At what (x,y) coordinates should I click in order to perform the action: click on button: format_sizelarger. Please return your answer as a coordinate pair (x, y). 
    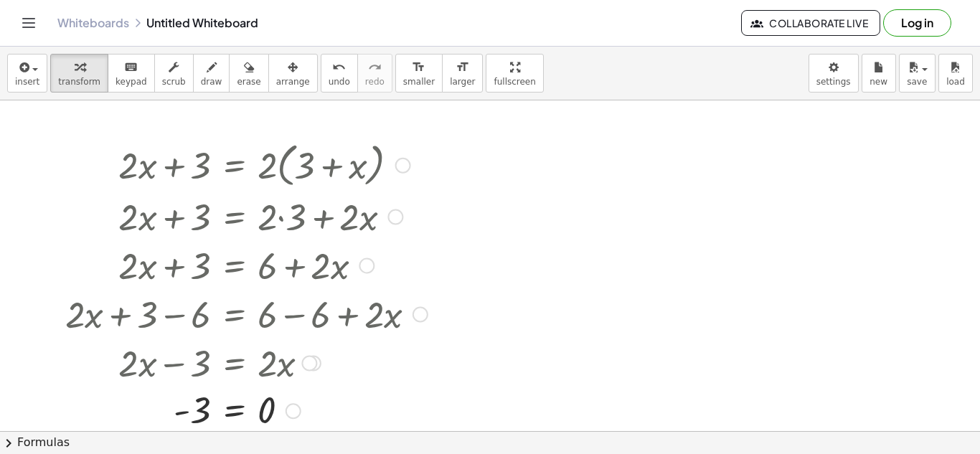
    Looking at the image, I should click on (462, 73).